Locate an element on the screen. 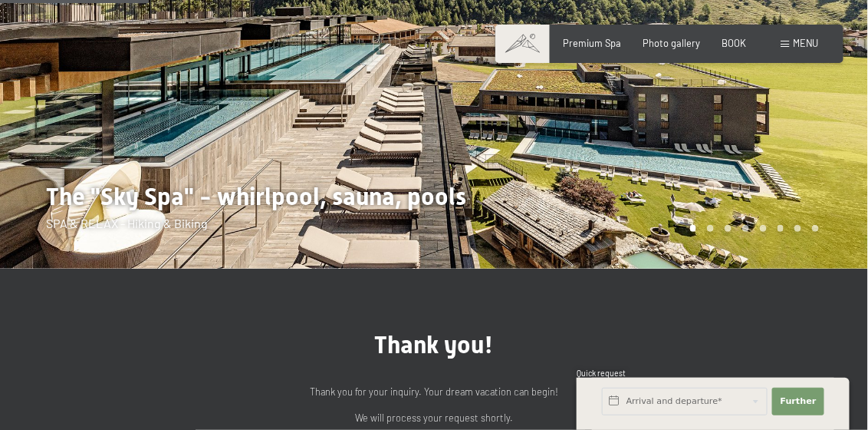 The height and width of the screenshot is (430, 868). div: Carousel Page 2 is located at coordinates (710, 228).